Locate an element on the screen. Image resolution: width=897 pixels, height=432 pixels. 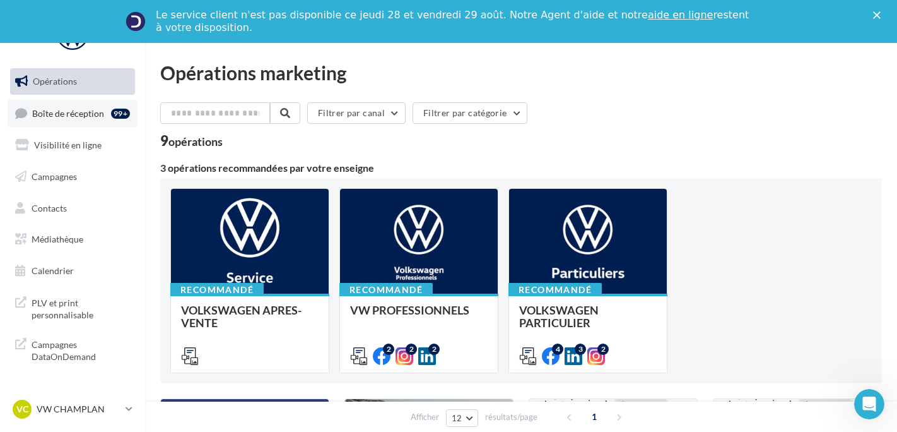
span: Visibilité en ligne is located at coordinates (68, 145).